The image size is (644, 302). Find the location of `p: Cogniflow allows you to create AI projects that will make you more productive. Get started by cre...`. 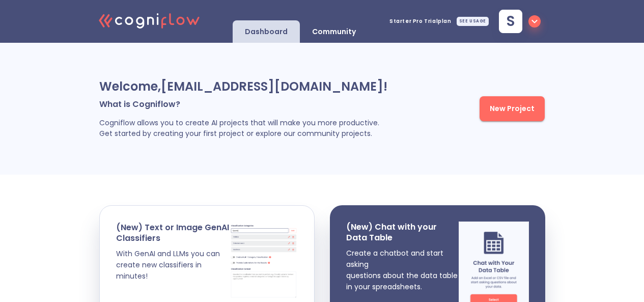

p: Cogniflow allows you to create AI projects that will make you more productive. Get started by cre... is located at coordinates (261, 128).